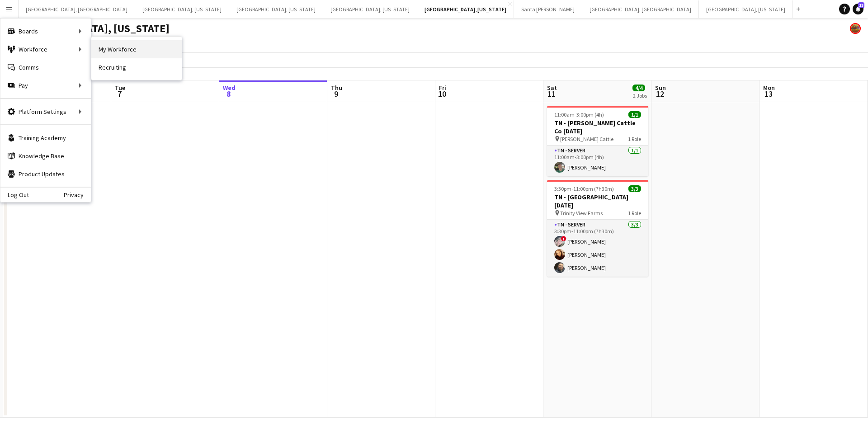 The image size is (868, 433). Describe the element at coordinates (858, 9) in the screenshot. I see `a: 13` at that location.